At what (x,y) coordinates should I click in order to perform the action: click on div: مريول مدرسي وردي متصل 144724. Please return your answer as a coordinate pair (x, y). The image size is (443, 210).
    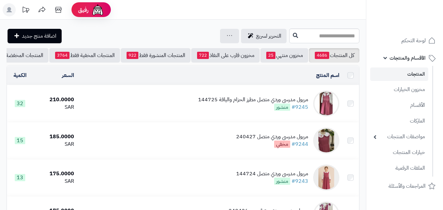
    Looking at the image, I should click on (272, 174).